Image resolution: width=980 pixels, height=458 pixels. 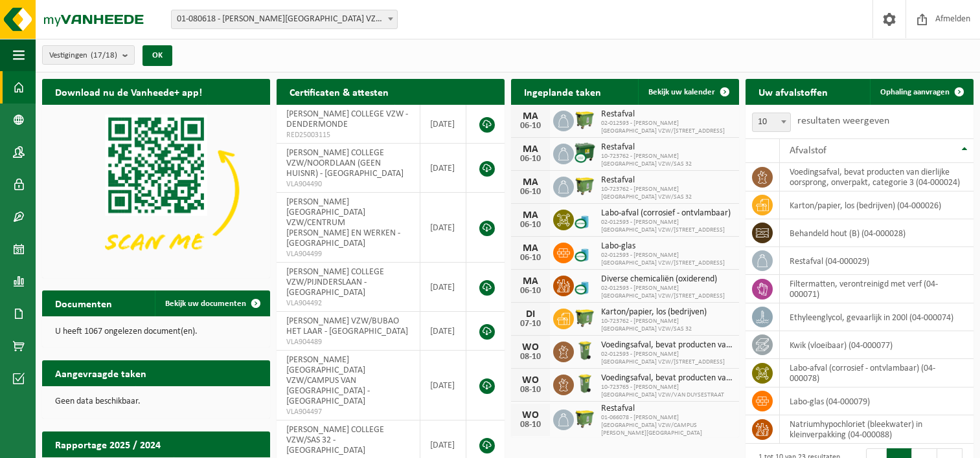 I want to click on div: DI, so click(x=530, y=314).